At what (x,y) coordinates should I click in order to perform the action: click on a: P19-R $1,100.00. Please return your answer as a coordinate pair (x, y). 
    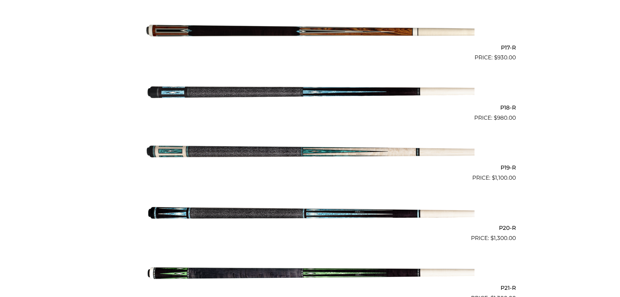
    Looking at the image, I should click on (310, 153).